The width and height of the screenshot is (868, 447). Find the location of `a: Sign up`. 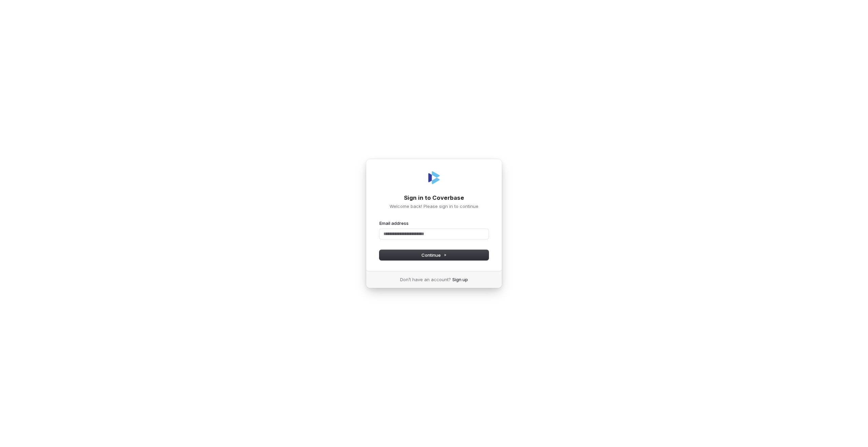

a: Sign up is located at coordinates (460, 279).